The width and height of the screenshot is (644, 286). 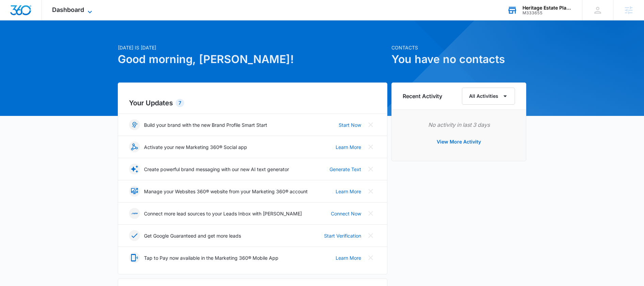 I want to click on img: tab_keywords_by_traffic_grey.svg, so click(x=70, y=42).